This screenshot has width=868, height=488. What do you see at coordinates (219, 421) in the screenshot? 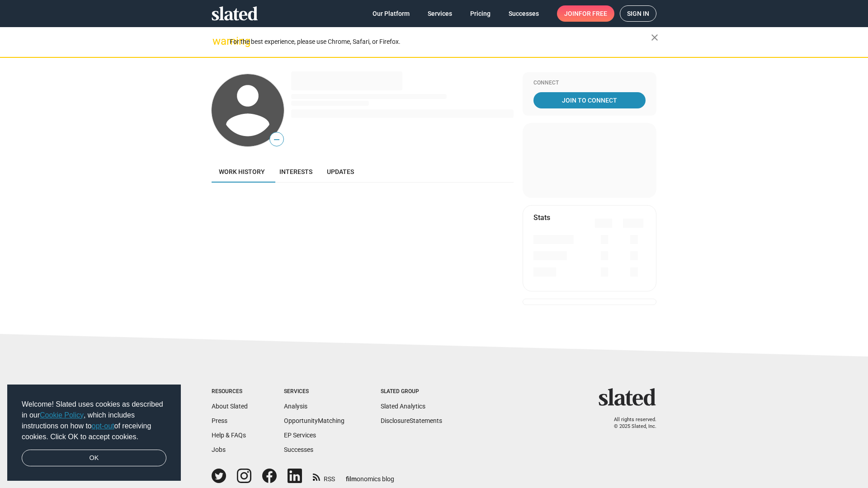
I see `a: Press` at bounding box center [219, 421].